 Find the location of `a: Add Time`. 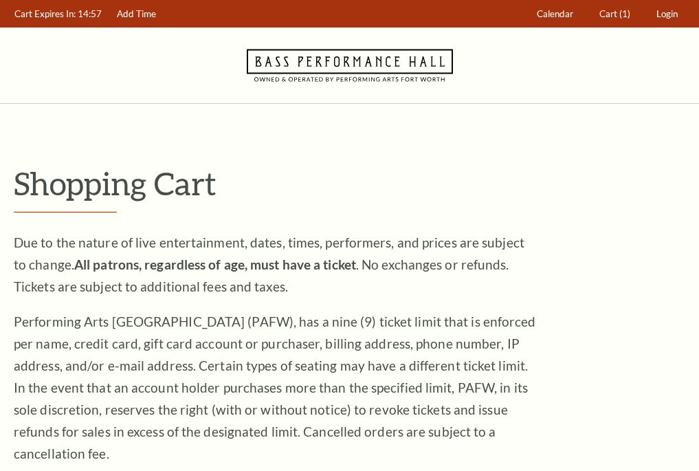

a: Add Time is located at coordinates (137, 14).